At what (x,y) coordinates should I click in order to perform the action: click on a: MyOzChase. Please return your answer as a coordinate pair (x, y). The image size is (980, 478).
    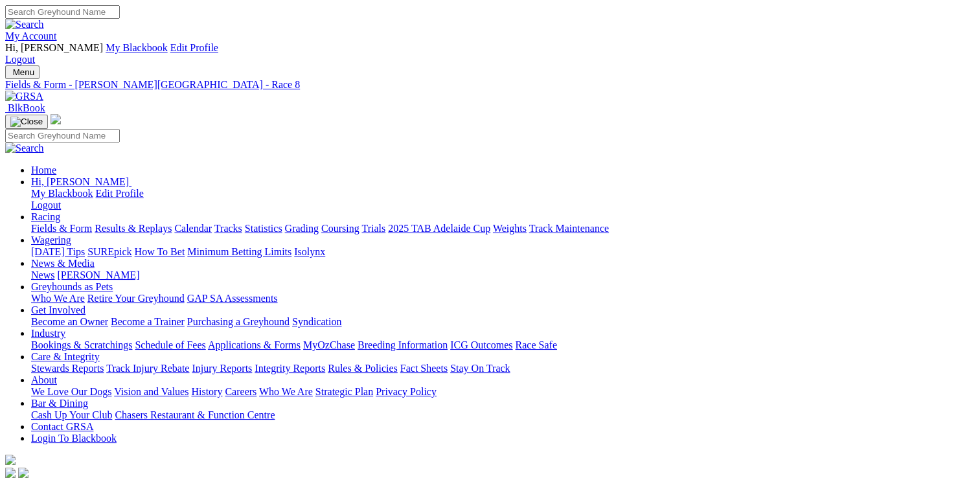
    Looking at the image, I should click on (329, 345).